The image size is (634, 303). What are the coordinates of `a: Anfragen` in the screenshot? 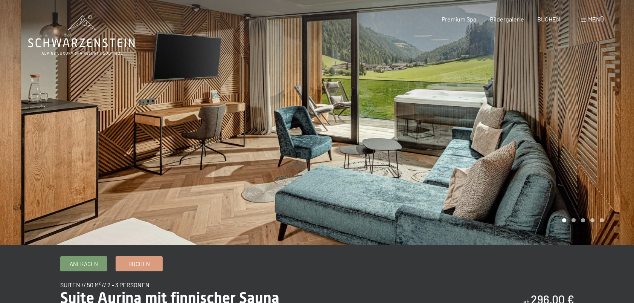 It's located at (84, 263).